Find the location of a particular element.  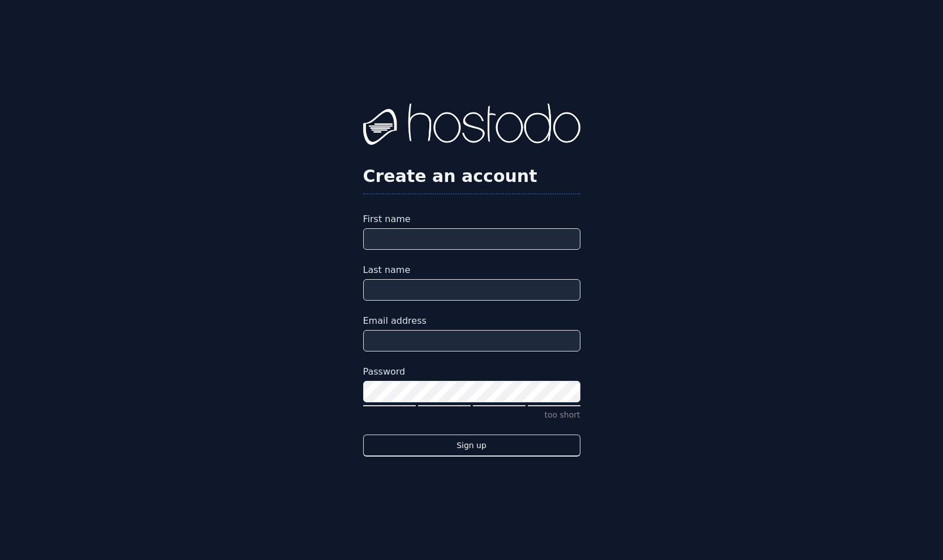

label: Email address is located at coordinates (472, 321).